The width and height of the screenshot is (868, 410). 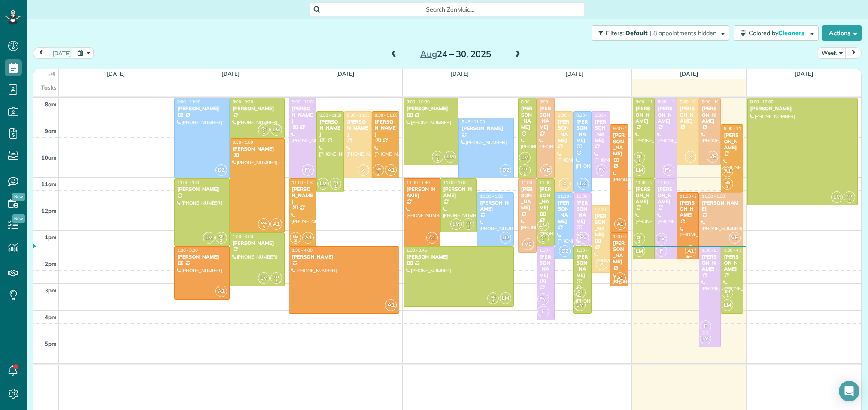 What do you see at coordinates (243, 236) in the screenshot?
I see `span: 1:00 - 3:00` at bounding box center [243, 236].